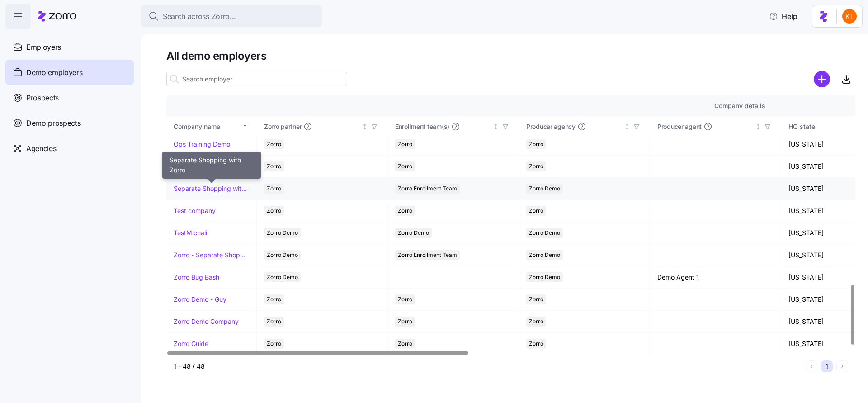 This screenshot has width=868, height=403. Describe the element at coordinates (849, 16) in the screenshot. I see `img: aad2ddc74cf02b1998d54877cdc71599` at that location.